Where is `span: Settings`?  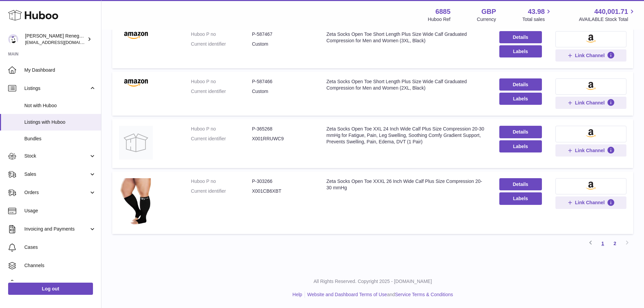 span: Settings is located at coordinates (60, 283).